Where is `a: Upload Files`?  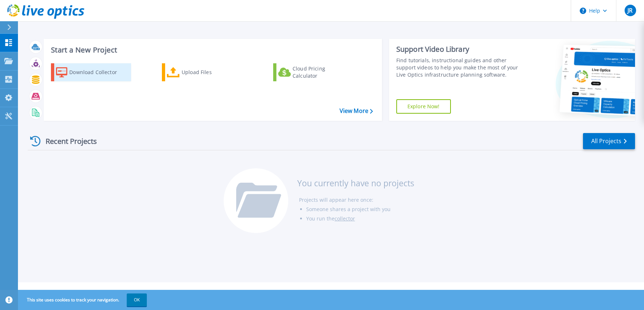
a: Upload Files is located at coordinates (202, 72).